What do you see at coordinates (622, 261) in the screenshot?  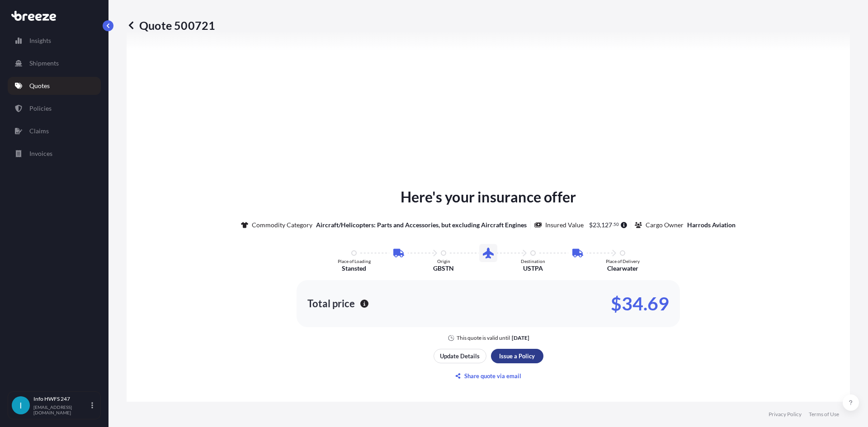 I see `p: Place of Delivery` at bounding box center [622, 261].